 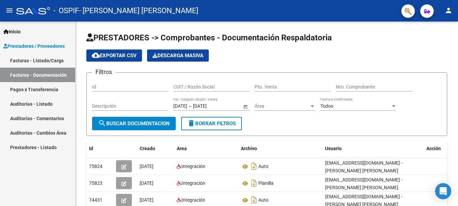 What do you see at coordinates (66, 11) in the screenshot?
I see `span: - OSPIF` at bounding box center [66, 11].